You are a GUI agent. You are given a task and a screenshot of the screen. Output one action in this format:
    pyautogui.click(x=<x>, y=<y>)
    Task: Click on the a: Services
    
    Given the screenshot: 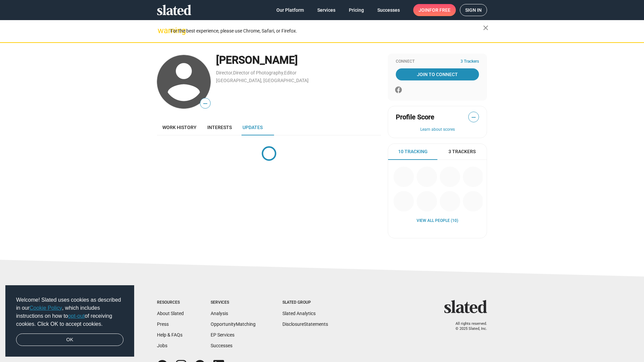 What is the action you would take?
    pyautogui.click(x=326, y=10)
    